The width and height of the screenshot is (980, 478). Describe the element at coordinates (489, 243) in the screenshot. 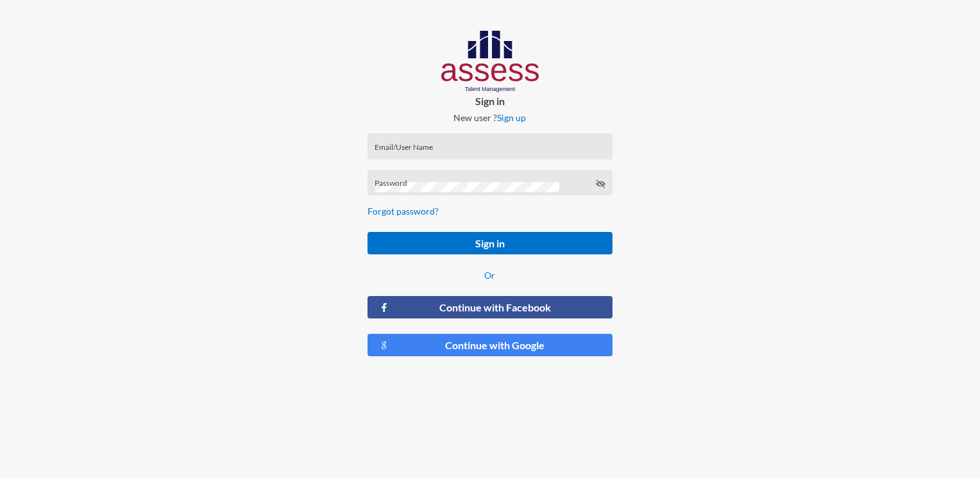

I see `button: Sign in` at that location.